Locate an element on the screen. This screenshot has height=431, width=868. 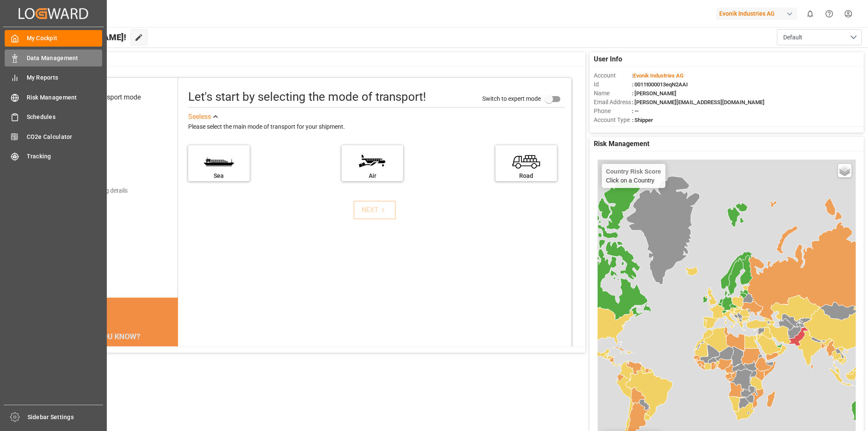
span: CO2e Calculator is located at coordinates (64, 137).